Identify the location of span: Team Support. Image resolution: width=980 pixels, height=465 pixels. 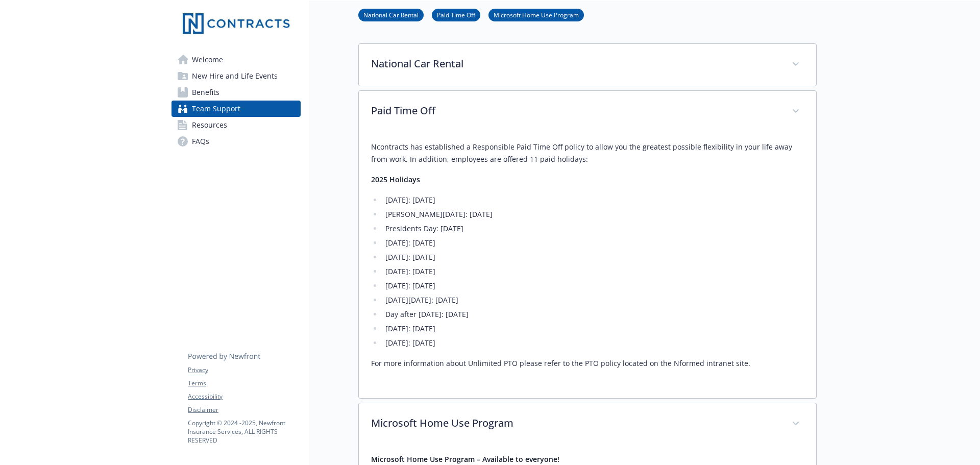
(216, 109).